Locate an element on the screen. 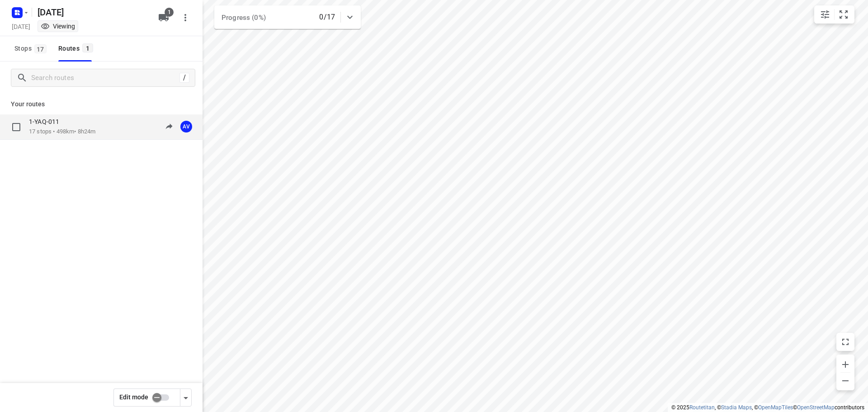 This screenshot has width=868, height=412. li: © 2025 , © , © © contributors is located at coordinates (767, 407).